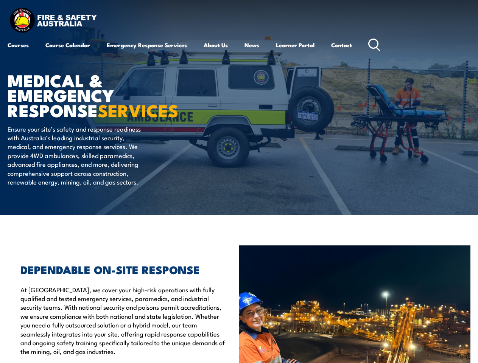 This screenshot has width=478, height=363. I want to click on p: Ensure your site’s safety and response readiness with Australia’s leading industrial security, me..., so click(76, 156).